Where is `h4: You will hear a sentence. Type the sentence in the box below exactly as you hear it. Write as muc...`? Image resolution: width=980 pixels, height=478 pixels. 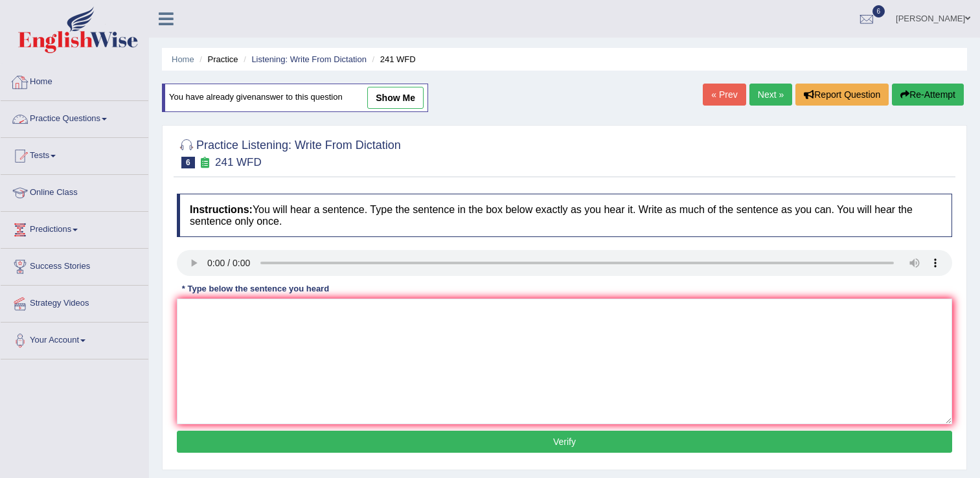 h4: You will hear a sentence. Type the sentence in the box below exactly as you hear it. Write as muc... is located at coordinates (564, 215).